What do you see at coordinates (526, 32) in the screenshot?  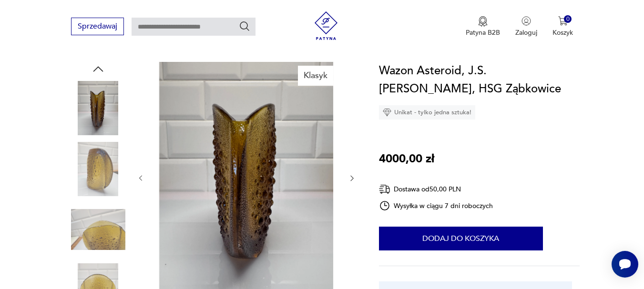 I see `p: Zaloguj` at bounding box center [526, 32].